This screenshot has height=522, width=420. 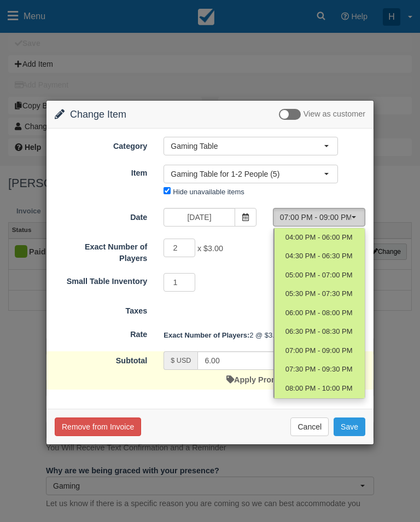 I want to click on span: 05:00 PM - 07:00 PM, so click(x=319, y=275).